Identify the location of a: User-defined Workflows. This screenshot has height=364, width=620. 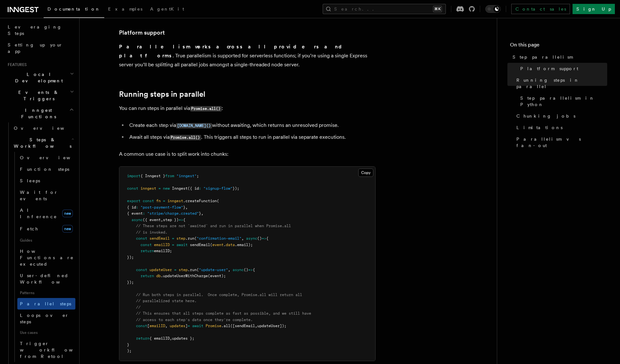
(47, 279).